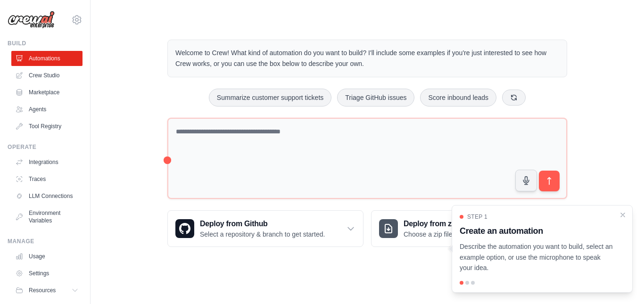 The image size is (644, 304). I want to click on a: Agents, so click(47, 109).